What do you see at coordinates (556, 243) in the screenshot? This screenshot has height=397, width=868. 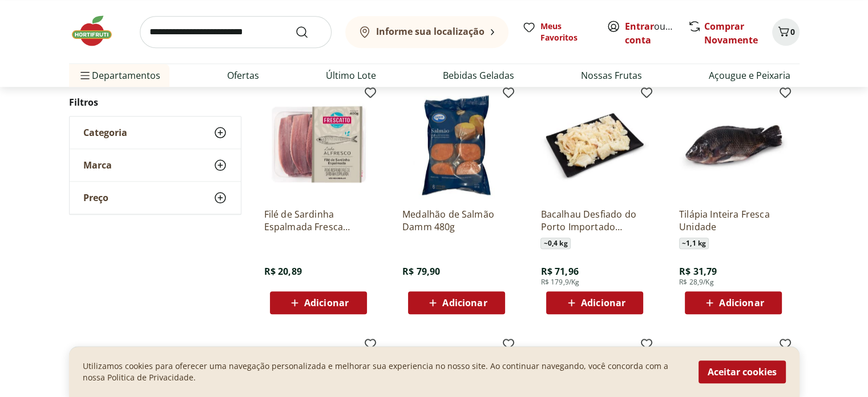 I see `span: ~ 0,4 kg` at bounding box center [556, 243].